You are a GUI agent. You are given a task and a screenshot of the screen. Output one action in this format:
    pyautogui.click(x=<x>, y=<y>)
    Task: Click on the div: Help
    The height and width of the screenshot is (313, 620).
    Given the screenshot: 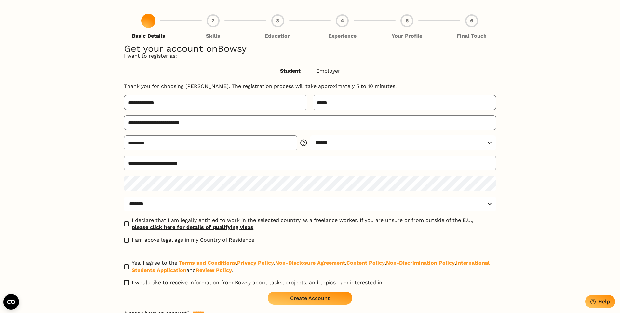 What is the action you would take?
    pyautogui.click(x=604, y=301)
    